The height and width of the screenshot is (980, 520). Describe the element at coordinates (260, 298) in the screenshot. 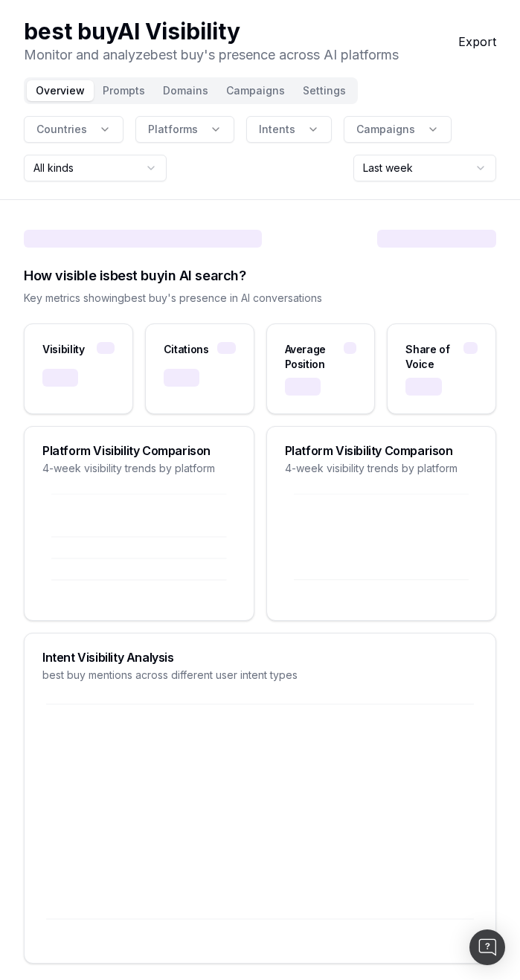

I see `div: Key metrics showing best buy 's presence in AI conversations` at that location.